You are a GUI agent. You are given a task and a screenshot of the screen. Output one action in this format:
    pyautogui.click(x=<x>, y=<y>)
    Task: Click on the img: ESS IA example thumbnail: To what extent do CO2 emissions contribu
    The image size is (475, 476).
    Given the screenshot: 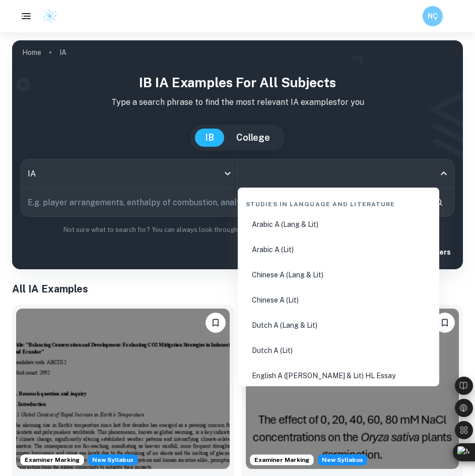 What is the action you would take?
    pyautogui.click(x=123, y=389)
    